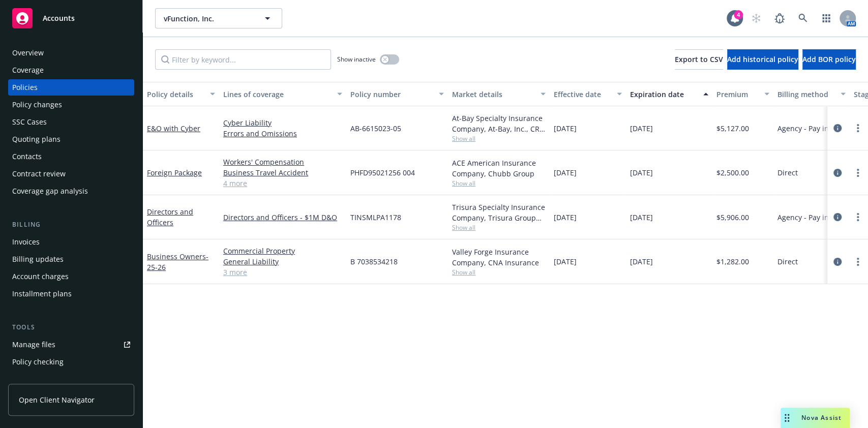 The width and height of the screenshot is (868, 428). Describe the element at coordinates (763, 59) in the screenshot. I see `span: Add historical policy` at that location.